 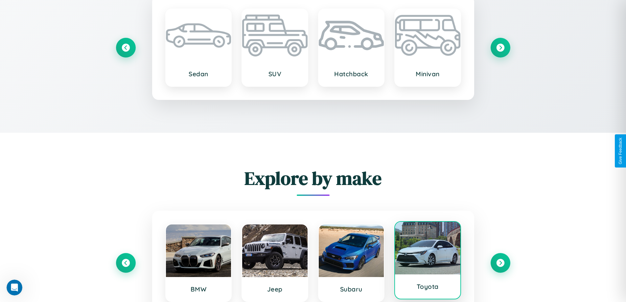 I want to click on h3: Toyota, so click(x=428, y=287).